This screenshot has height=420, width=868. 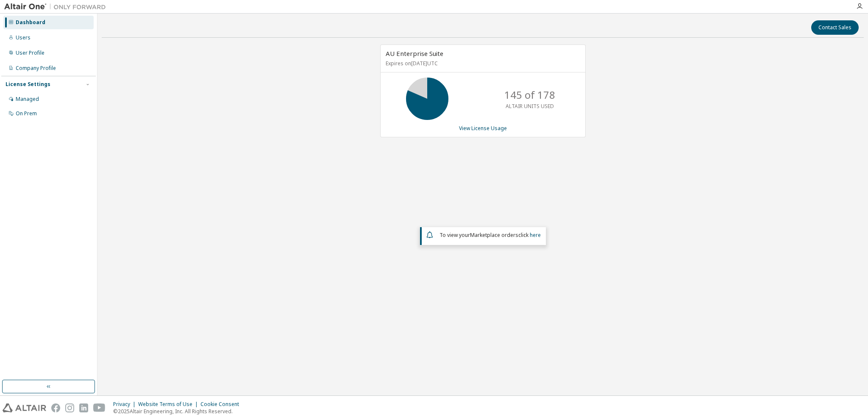 What do you see at coordinates (36, 68) in the screenshot?
I see `div: Company Profile` at bounding box center [36, 68].